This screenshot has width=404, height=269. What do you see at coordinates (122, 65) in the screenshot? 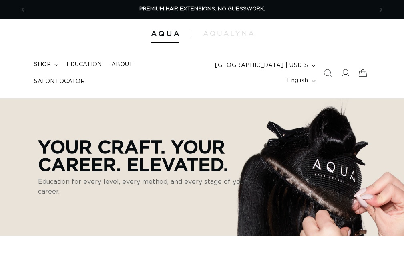
I see `span: About` at bounding box center [122, 65].